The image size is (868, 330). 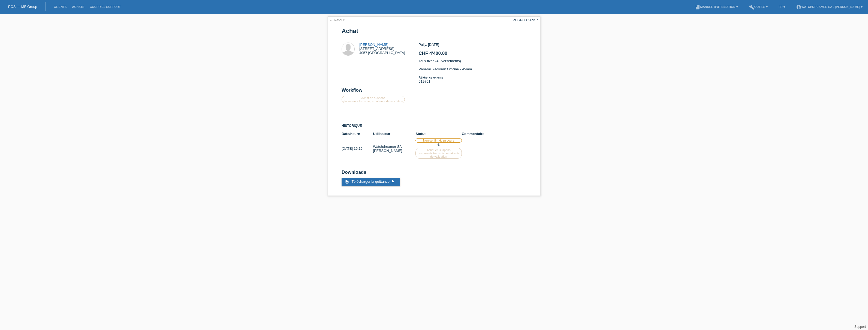 I want to click on i: description, so click(x=347, y=182).